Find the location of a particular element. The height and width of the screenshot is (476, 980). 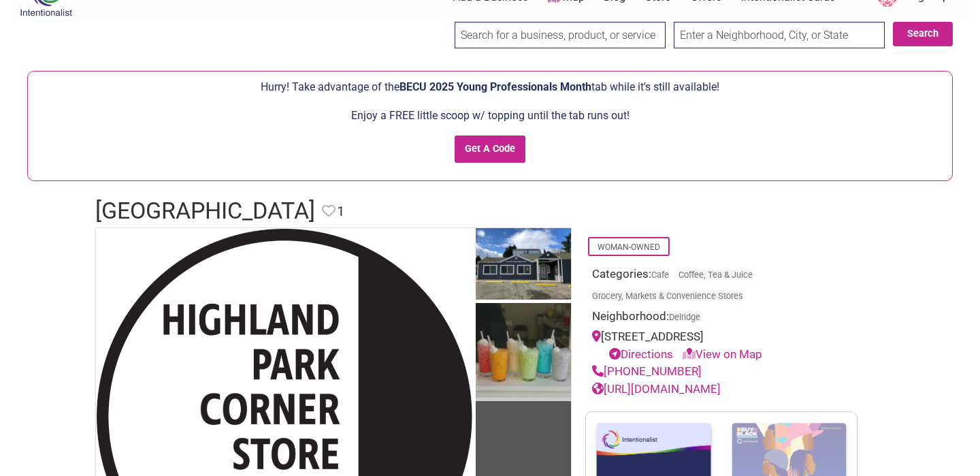

button: Search is located at coordinates (923, 34).